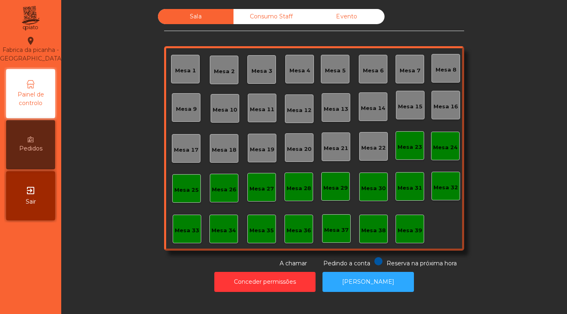 This screenshot has width=567, height=314. What do you see at coordinates (271, 16) in the screenshot?
I see `div: Consumo Staff` at bounding box center [271, 16].